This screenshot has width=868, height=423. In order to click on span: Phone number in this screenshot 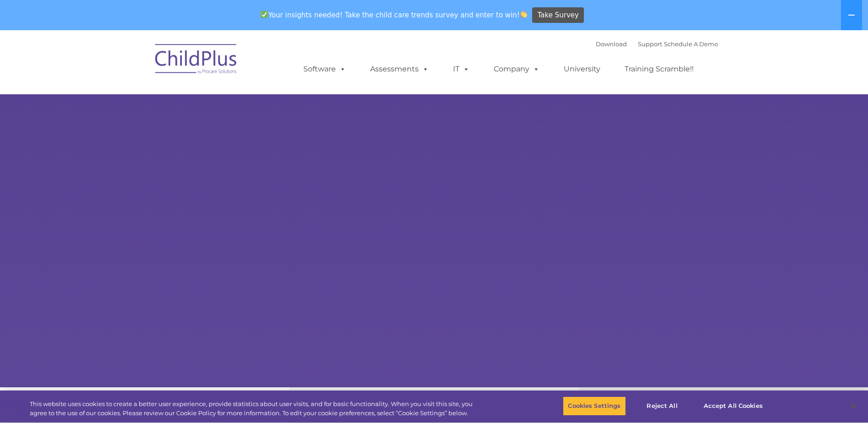, I will do `click(147, 101)`.